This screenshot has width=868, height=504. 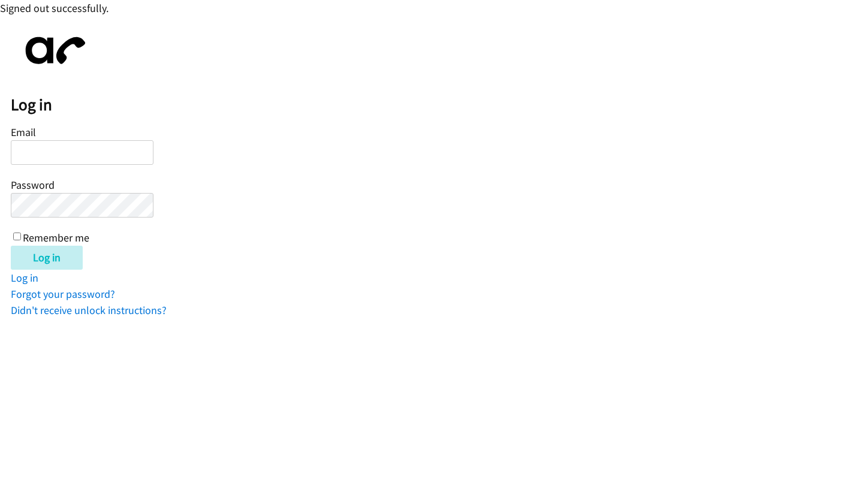 What do you see at coordinates (439, 105) in the screenshot?
I see `h2: Log in` at bounding box center [439, 105].